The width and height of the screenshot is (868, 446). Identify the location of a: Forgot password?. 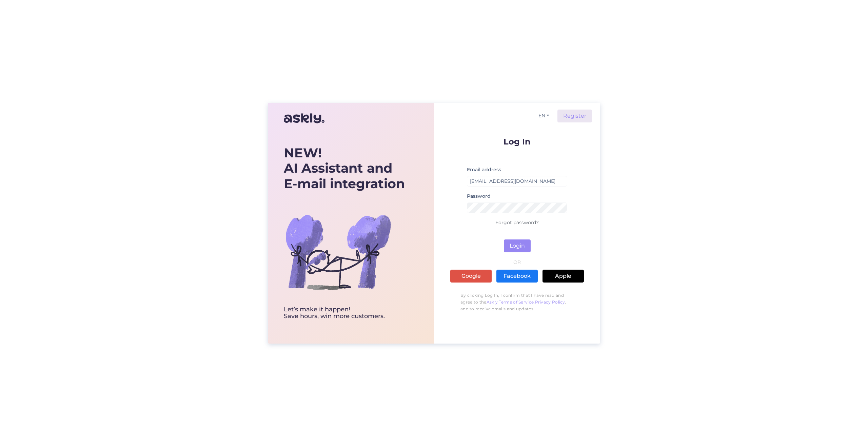
(517, 222).